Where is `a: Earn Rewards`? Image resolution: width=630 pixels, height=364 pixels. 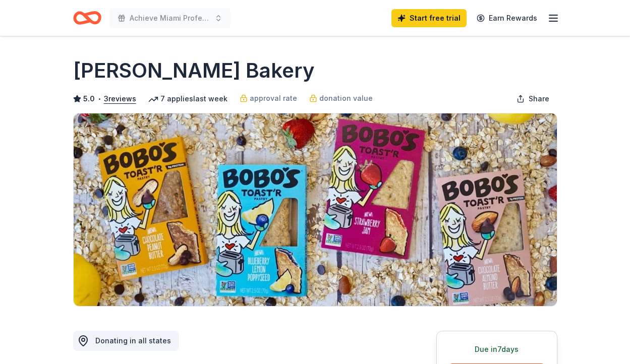
a: Earn Rewards is located at coordinates (507, 18).